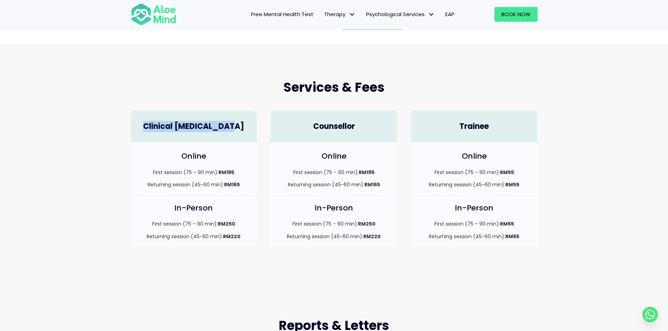 Image resolution: width=668 pixels, height=331 pixels. What do you see at coordinates (450, 14) in the screenshot?
I see `a: EAP` at bounding box center [450, 14].